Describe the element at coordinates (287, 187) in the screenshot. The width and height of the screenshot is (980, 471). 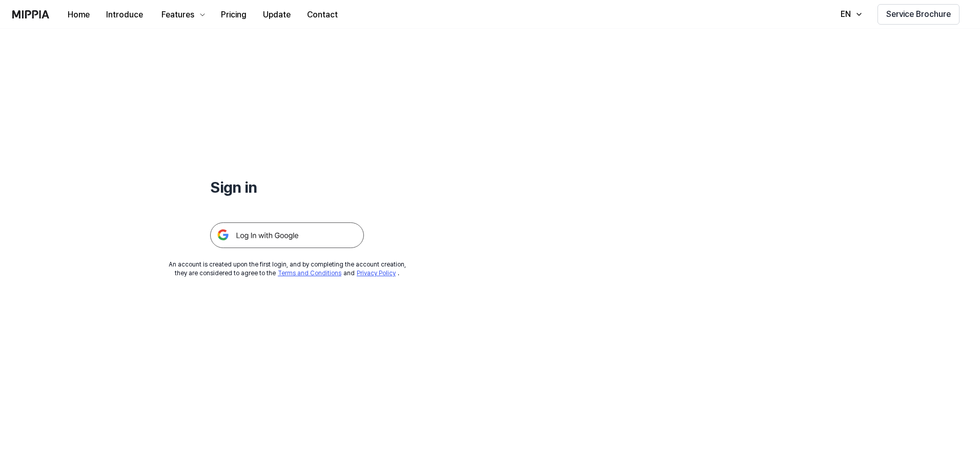
I see `h1: Sign in` at that location.